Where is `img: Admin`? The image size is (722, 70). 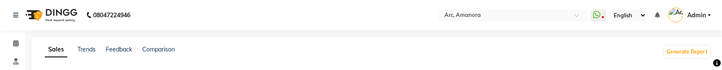 img: Admin is located at coordinates (675, 15).